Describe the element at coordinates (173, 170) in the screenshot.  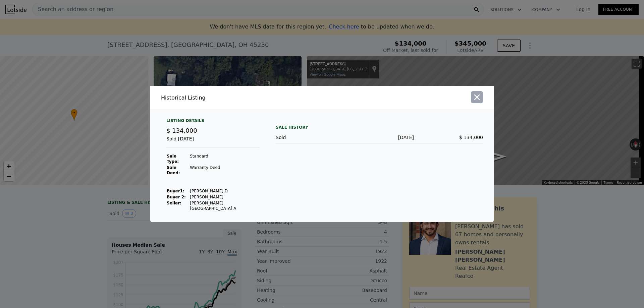
I see `strong: Sale Deed:` at that location.